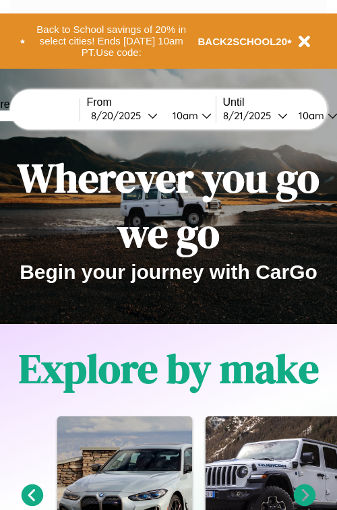 This screenshot has width=337, height=510. I want to click on div: 8 / 21 / 2025, so click(250, 115).